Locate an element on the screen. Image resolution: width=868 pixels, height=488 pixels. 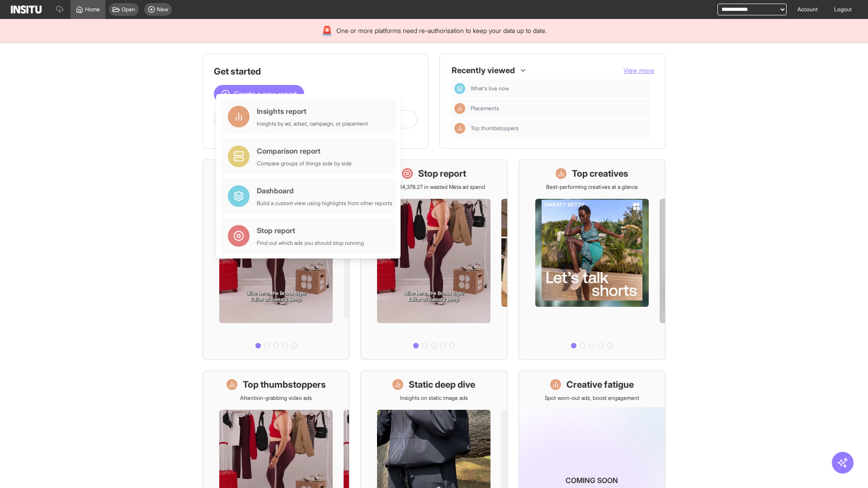
a: What's live nowSee all active ads instantly is located at coordinates (275, 260).